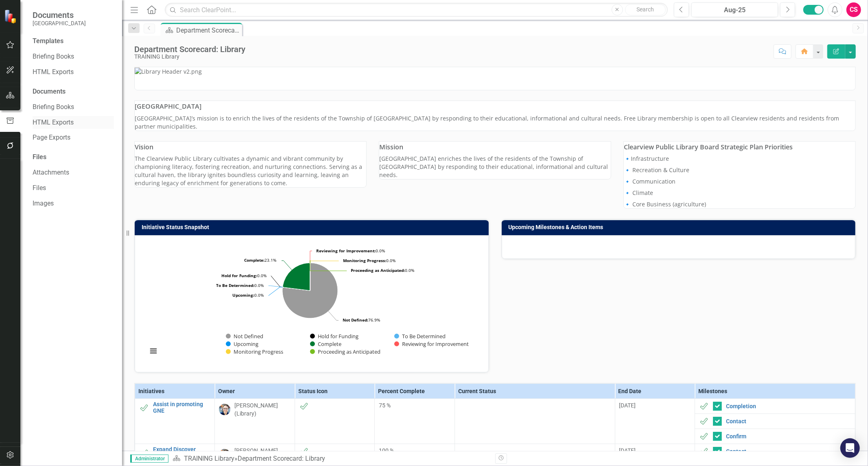  Describe the element at coordinates (739, 170) in the screenshot. I see `p: 🔹 Recreation & Culture` at that location.